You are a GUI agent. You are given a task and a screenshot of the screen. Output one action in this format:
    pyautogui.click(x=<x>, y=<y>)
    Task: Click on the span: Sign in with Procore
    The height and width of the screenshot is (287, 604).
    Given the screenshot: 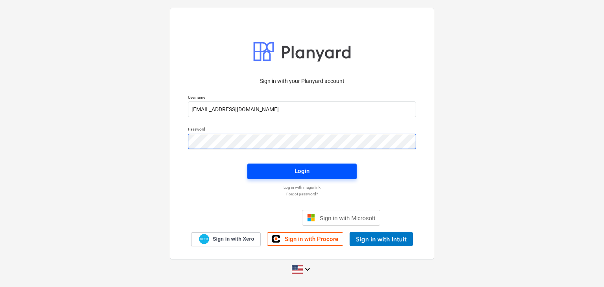 What is the action you would take?
    pyautogui.click(x=311, y=239)
    